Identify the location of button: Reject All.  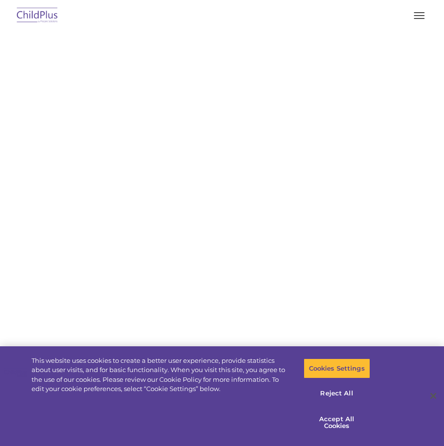
(337, 393).